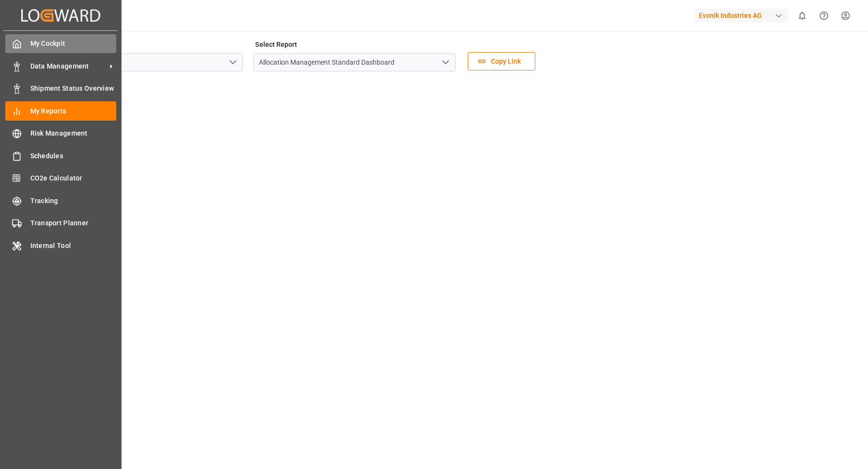 The image size is (868, 469). Describe the element at coordinates (73, 201) in the screenshot. I see `span: Tracking` at that location.